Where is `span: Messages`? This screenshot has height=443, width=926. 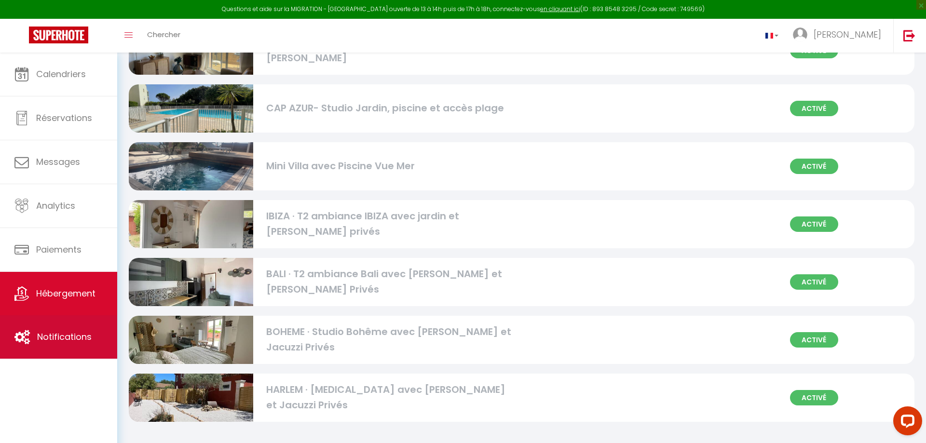
span: Messages is located at coordinates (58, 162).